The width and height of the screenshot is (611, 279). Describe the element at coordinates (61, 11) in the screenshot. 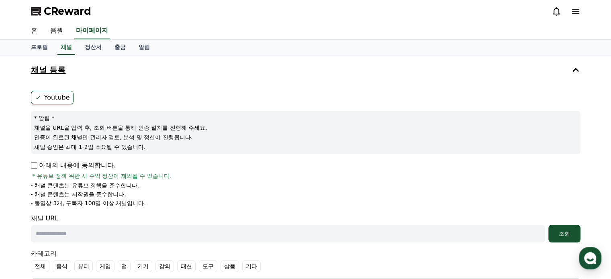

I see `a: CReward` at that location.